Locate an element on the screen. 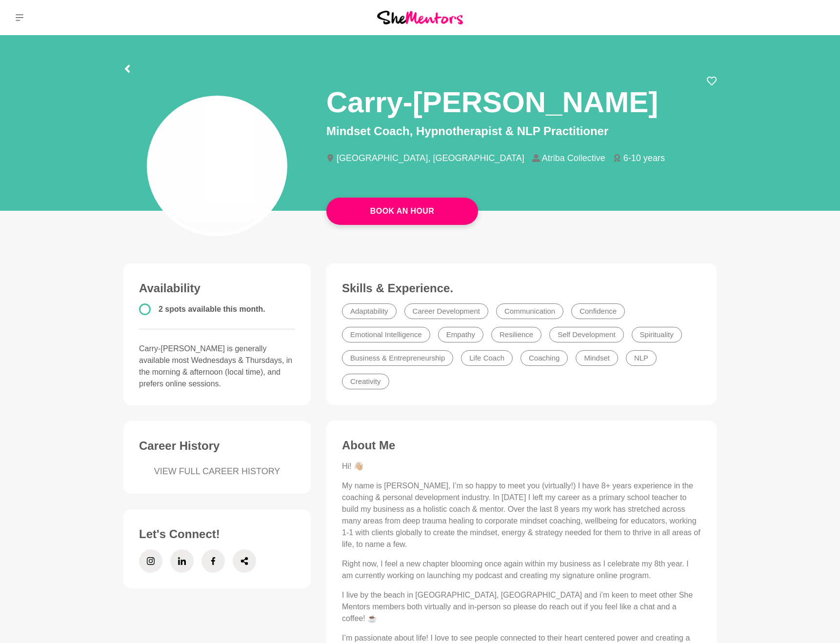 The height and width of the screenshot is (643, 840). a: LinkedIn is located at coordinates (182, 561).